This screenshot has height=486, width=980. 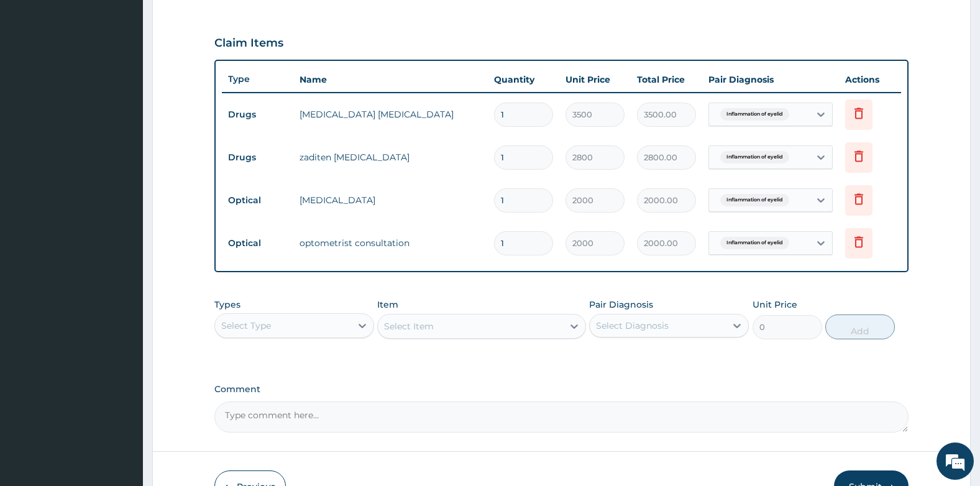 What do you see at coordinates (869, 80) in the screenshot?
I see `th: Actions` at bounding box center [869, 80].